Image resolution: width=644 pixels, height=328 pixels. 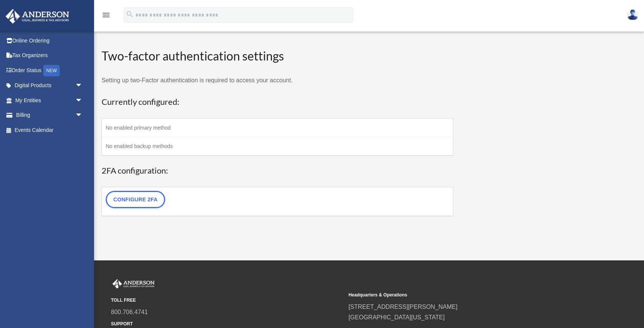 I want to click on i: search, so click(x=130, y=14).